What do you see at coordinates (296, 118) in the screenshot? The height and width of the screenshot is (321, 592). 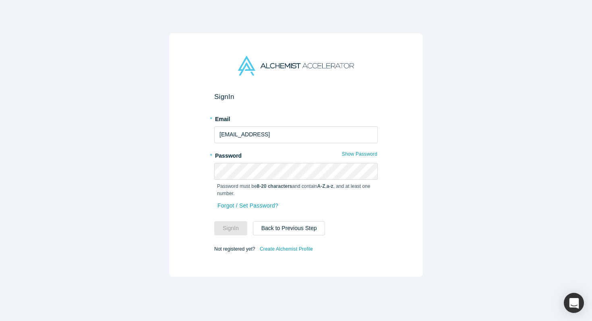 I see `label: Email` at bounding box center [296, 118].